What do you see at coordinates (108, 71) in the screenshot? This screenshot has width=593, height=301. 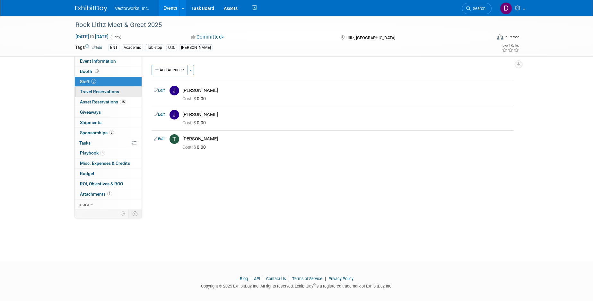 I see `a: Booth` at bounding box center [108, 71].